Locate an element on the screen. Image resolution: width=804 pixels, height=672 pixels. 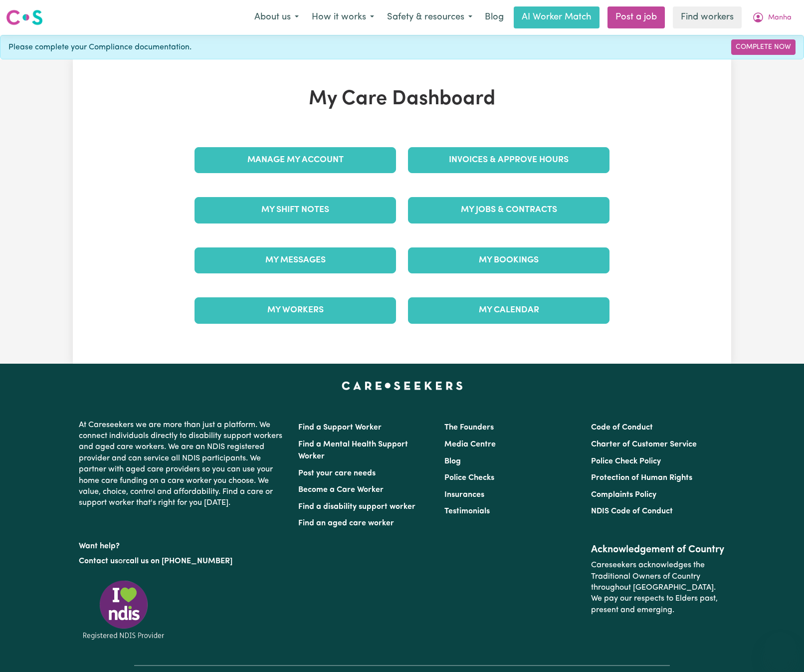
a: Insurances is located at coordinates (464, 495).